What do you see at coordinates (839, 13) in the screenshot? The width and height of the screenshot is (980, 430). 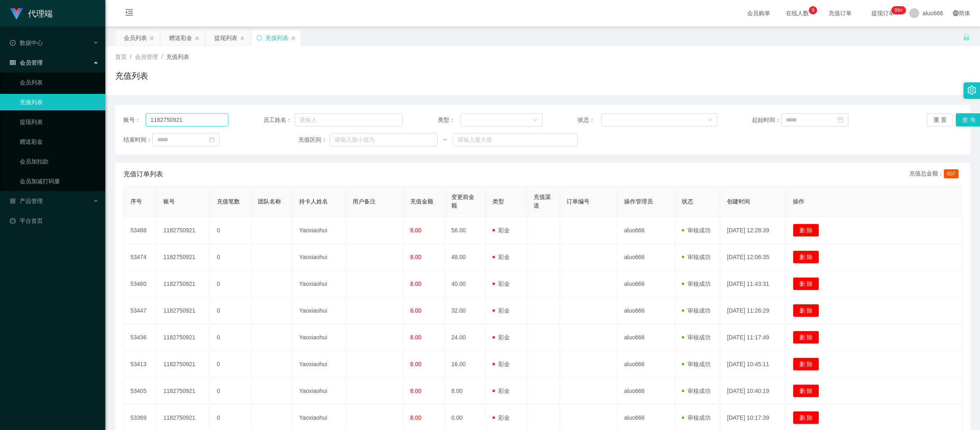 I see `span: 充值订单` at bounding box center [839, 13].